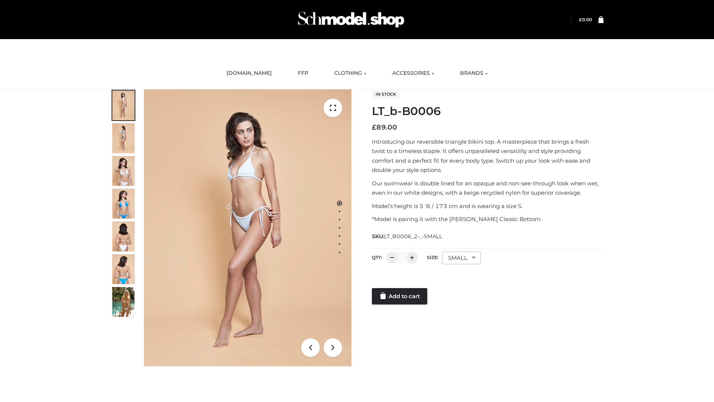 Image resolution: width=714 pixels, height=402 pixels. Describe the element at coordinates (350, 73) in the screenshot. I see `a: CLOTHING` at that location.